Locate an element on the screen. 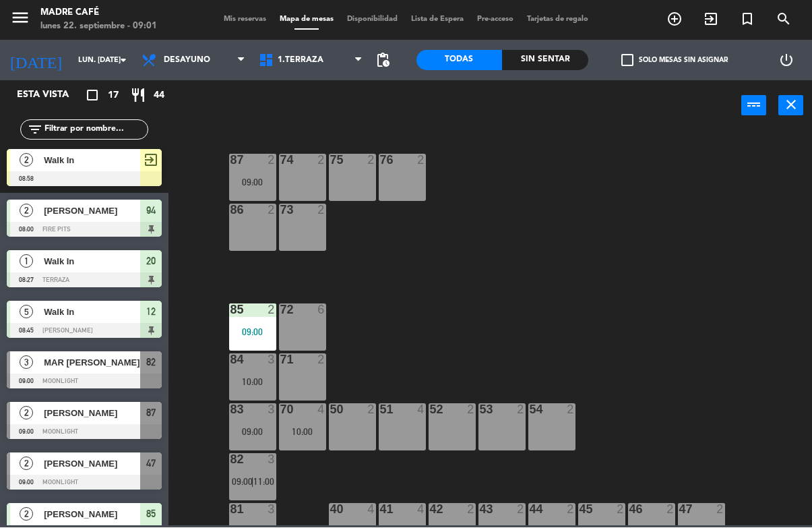  div: Sin sentar is located at coordinates (546, 60).